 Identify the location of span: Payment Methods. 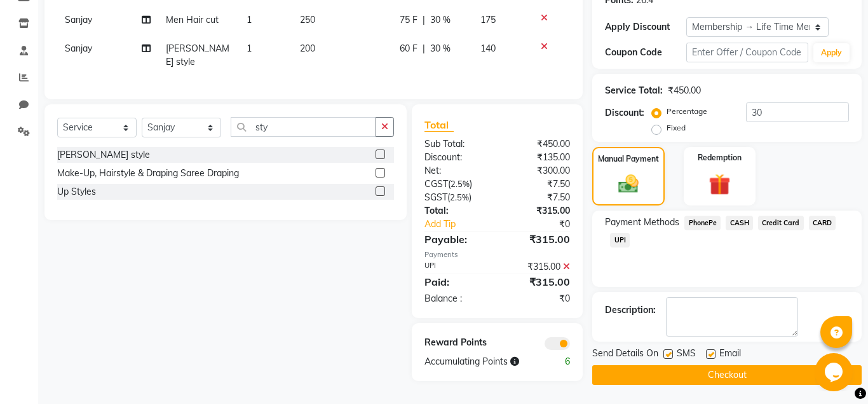
(642, 222).